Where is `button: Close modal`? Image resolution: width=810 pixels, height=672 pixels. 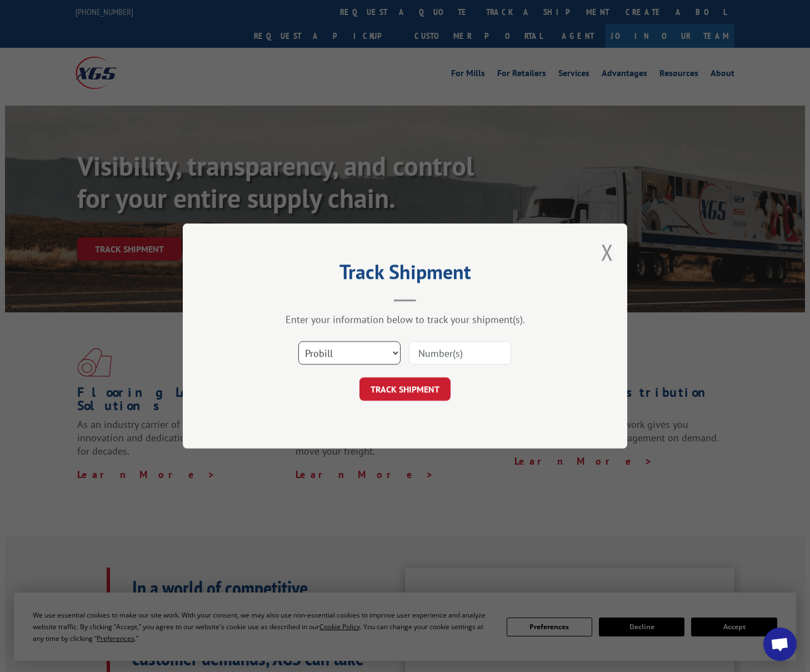
button: Close modal is located at coordinates (607, 252).